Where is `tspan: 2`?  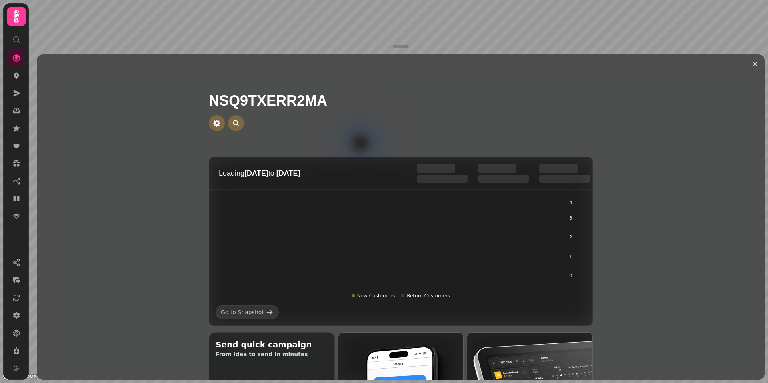 tspan: 2 is located at coordinates (571, 238).